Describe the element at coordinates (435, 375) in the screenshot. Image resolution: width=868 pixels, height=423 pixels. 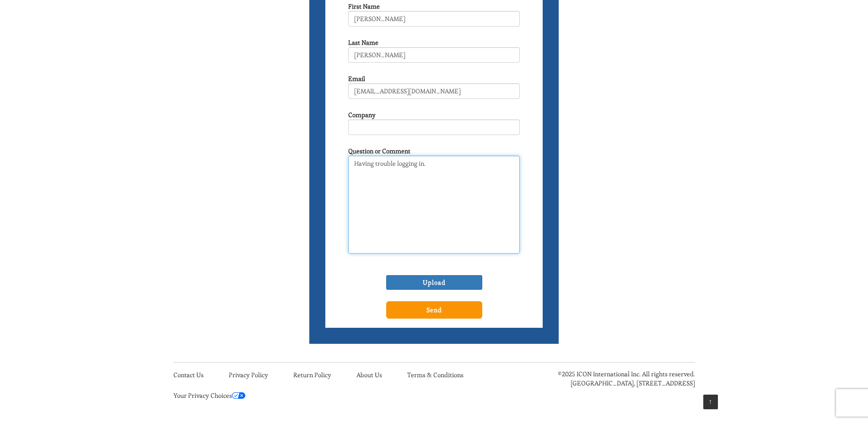
I see `a: Terms & Conditions` at that location.